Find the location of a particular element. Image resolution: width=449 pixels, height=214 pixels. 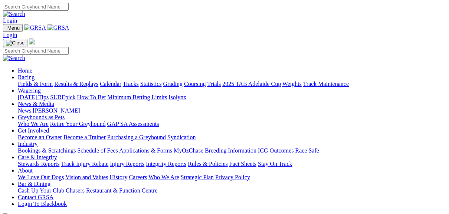

a: Bookings & Scratchings is located at coordinates (47, 151).